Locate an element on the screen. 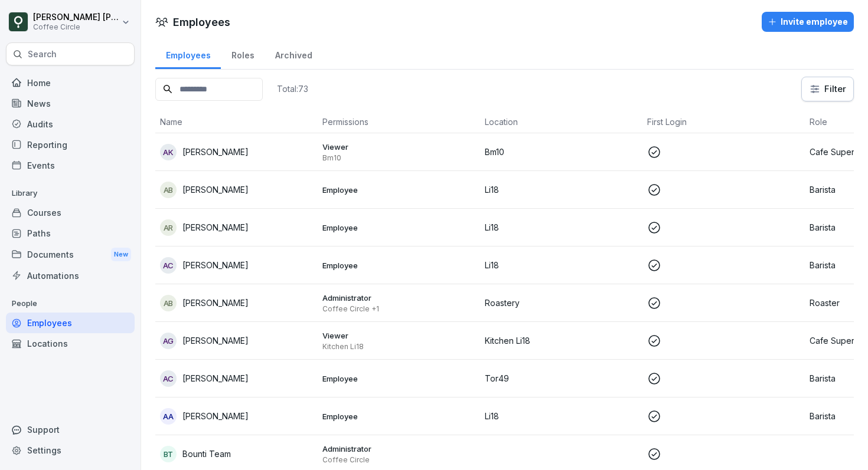 Image resolution: width=868 pixels, height=470 pixels. div: Automations is located at coordinates (70, 276).